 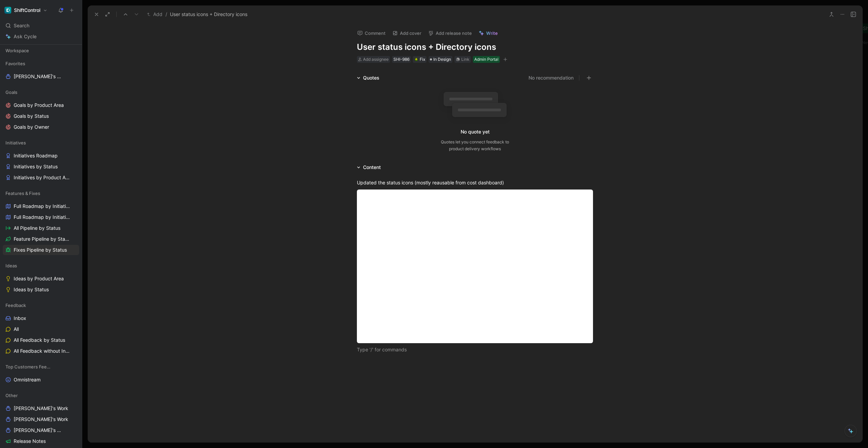 What do you see at coordinates (492, 33) in the screenshot?
I see `span: Write` at bounding box center [492, 33].